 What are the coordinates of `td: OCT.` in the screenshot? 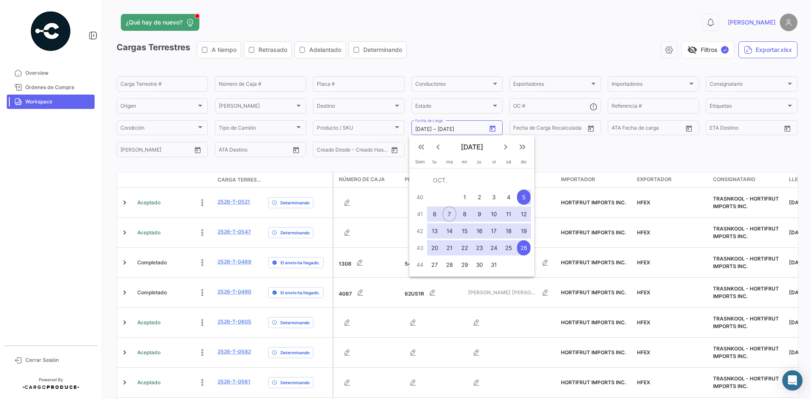 It's located at (479, 180).